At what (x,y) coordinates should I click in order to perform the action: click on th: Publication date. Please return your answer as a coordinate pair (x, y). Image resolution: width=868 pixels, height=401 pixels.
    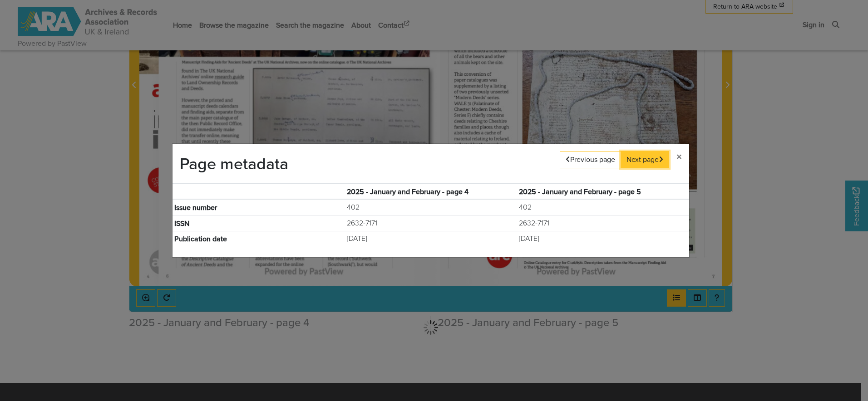
    Looking at the image, I should click on (258, 239).